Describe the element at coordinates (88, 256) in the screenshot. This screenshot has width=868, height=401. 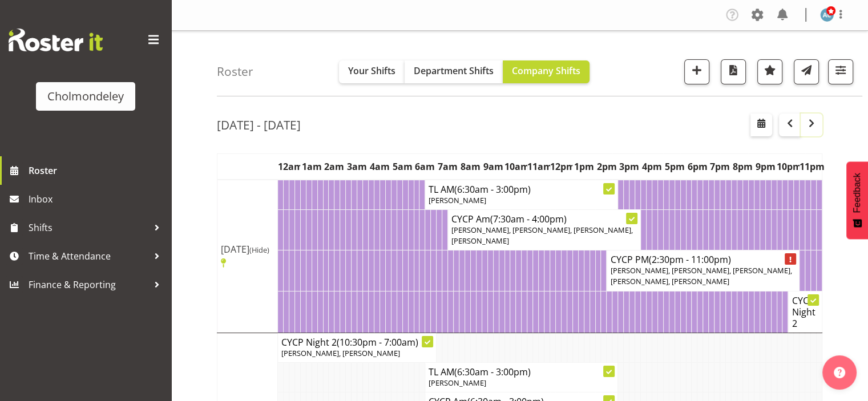
I see `span: Time & Attendance` at that location.